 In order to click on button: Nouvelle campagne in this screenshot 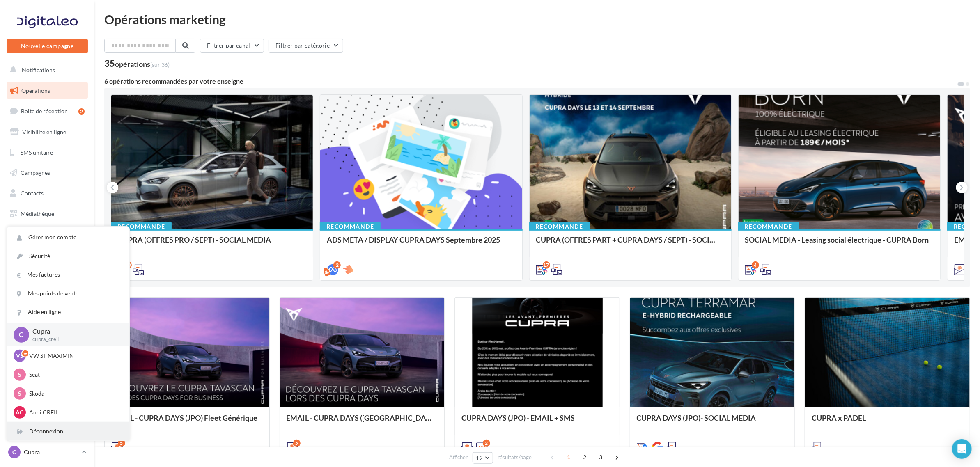, I will do `click(47, 46)`.